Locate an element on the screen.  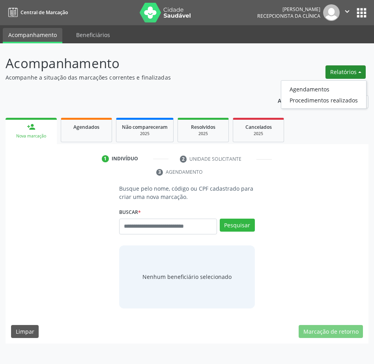
p: Ano de acompanhamento is located at coordinates (312, 100).